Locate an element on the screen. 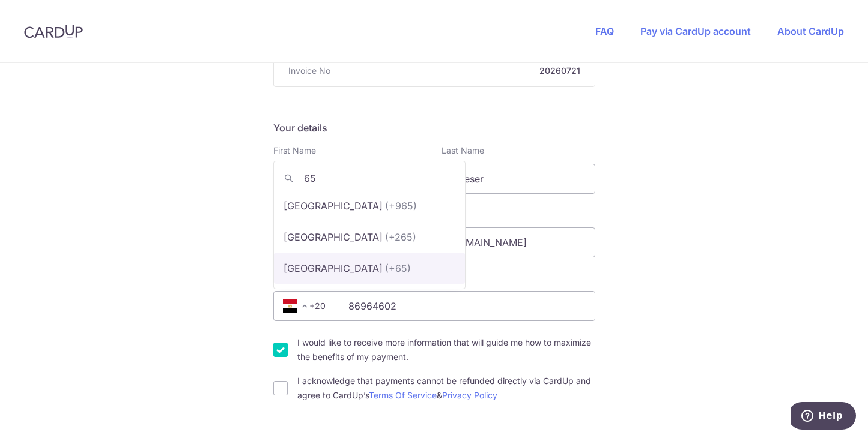 The image size is (868, 438). input: Last name is located at coordinates (518, 179).